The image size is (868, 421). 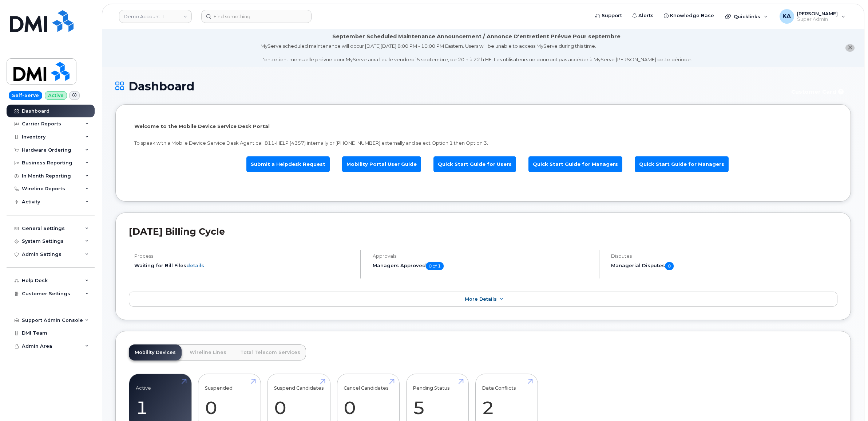 I want to click on h4: Process, so click(x=244, y=255).